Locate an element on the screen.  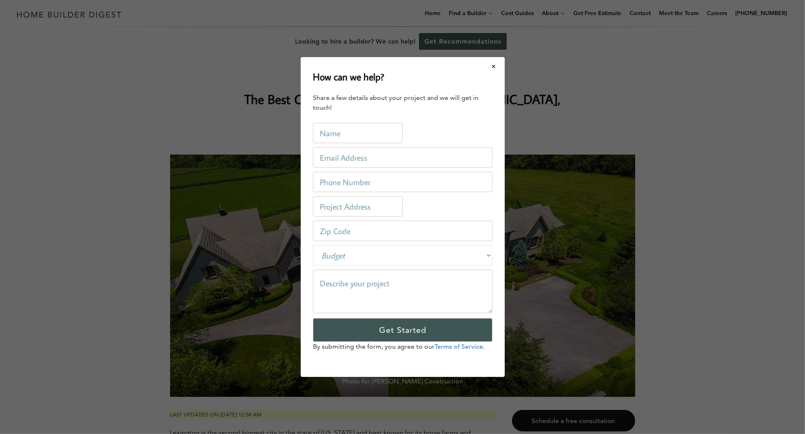
h2: How can we help? is located at coordinates (348, 77).